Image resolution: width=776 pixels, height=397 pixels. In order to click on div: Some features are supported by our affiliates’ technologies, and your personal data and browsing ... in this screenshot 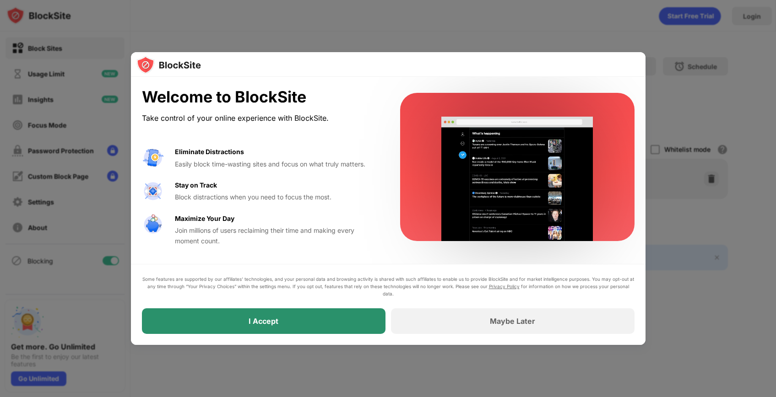, I will do `click(388, 287)`.